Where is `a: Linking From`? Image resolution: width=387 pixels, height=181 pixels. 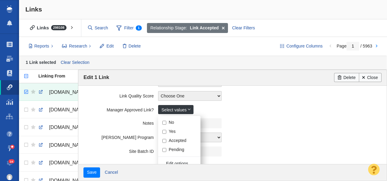
a: Linking From is located at coordinates (68, 76).